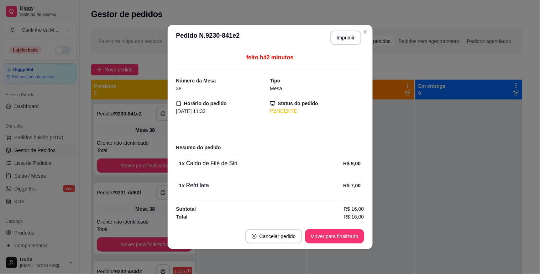 The width and height of the screenshot is (540, 274). What do you see at coordinates (182, 217) in the screenshot?
I see `strong: Total` at bounding box center [182, 217].